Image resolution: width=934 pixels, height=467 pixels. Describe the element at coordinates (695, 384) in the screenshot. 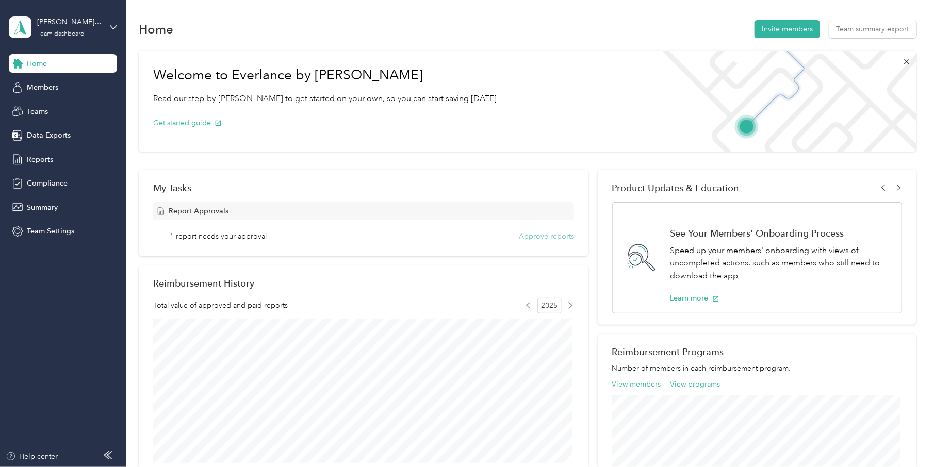

I see `button: View programs` at that location.